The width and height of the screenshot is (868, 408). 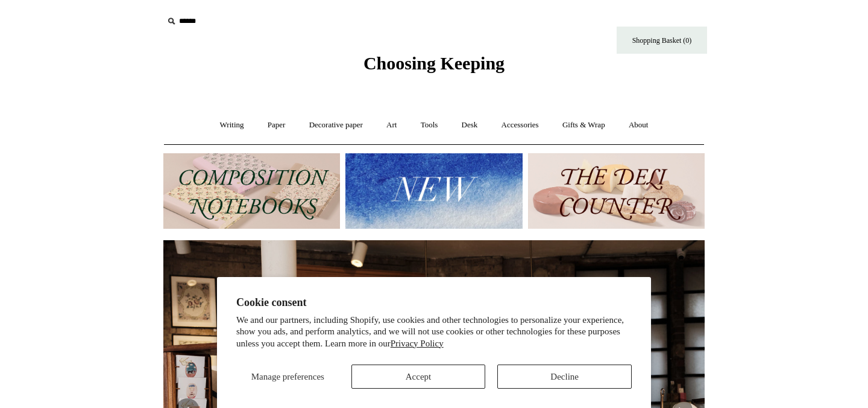 What do you see at coordinates (616, 190) in the screenshot?
I see `a: The Deli Counter` at bounding box center [616, 190].